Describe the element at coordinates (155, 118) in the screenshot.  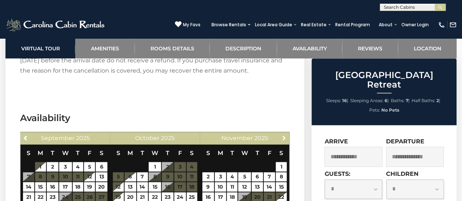
I see `h3: Availability` at that location.